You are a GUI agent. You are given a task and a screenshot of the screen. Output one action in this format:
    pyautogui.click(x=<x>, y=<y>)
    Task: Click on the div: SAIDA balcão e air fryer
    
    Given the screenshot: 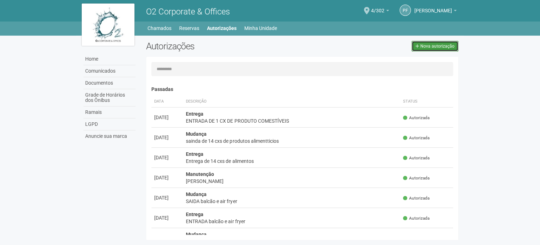 What is the action you would take?
    pyautogui.click(x=292, y=201)
    